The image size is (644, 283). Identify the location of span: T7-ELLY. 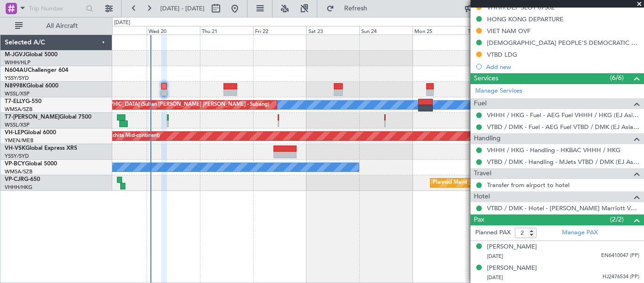
(15, 101).